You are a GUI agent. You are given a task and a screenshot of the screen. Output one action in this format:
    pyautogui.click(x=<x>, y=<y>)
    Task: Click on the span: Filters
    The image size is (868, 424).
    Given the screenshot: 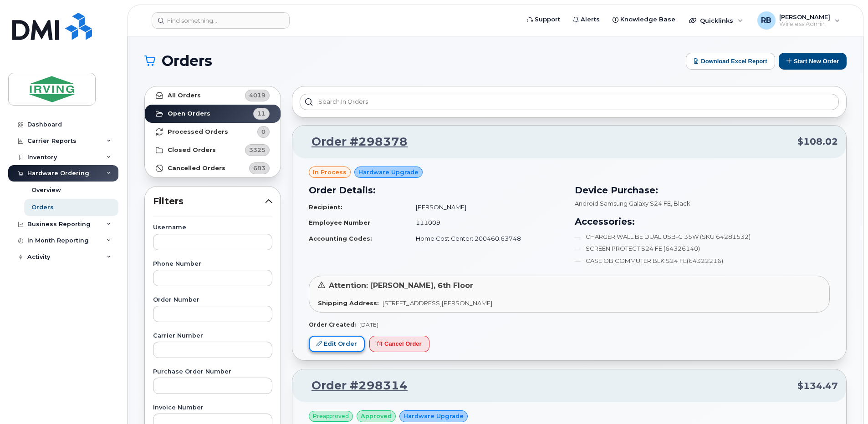 What is the action you would take?
    pyautogui.click(x=209, y=201)
    